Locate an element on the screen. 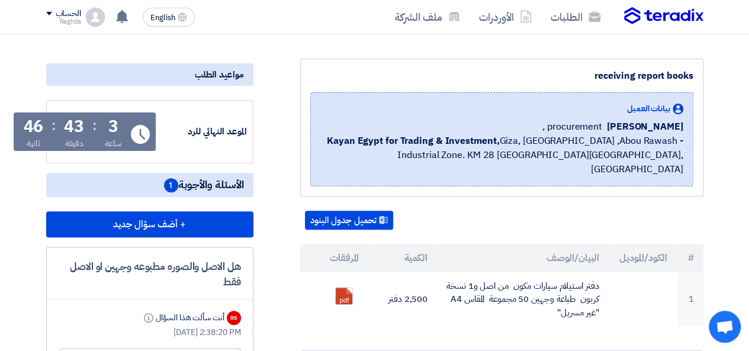 The width and height of the screenshot is (749, 351). div: receiving report books is located at coordinates (501, 76).